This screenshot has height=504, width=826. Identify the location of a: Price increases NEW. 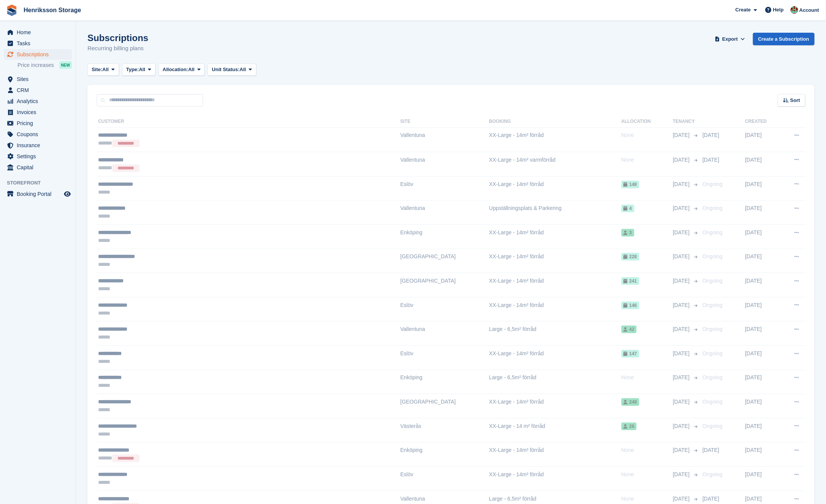
(45, 65).